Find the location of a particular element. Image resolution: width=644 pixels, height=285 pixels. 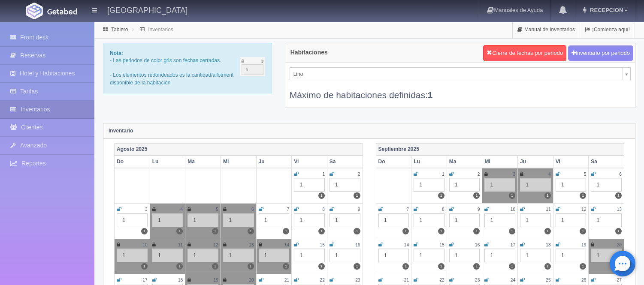

small: 5 is located at coordinates (585, 174).